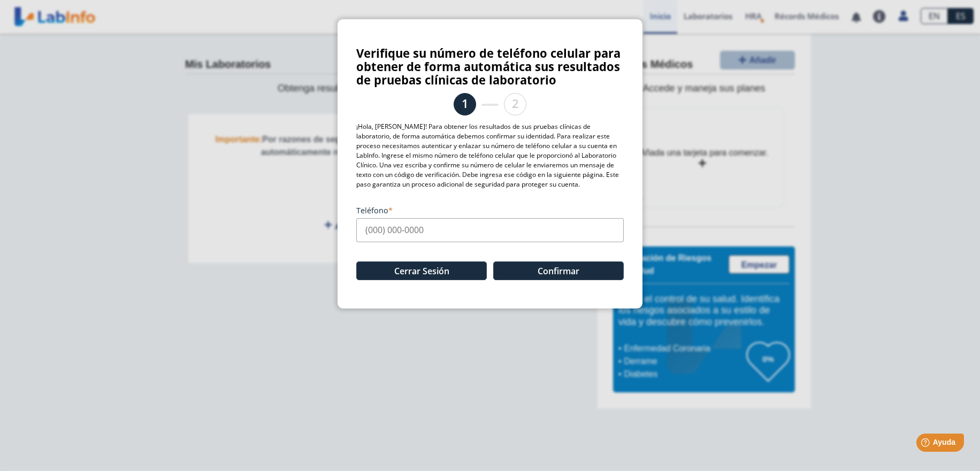  I want to click on label: Teléfono, so click(490, 211).